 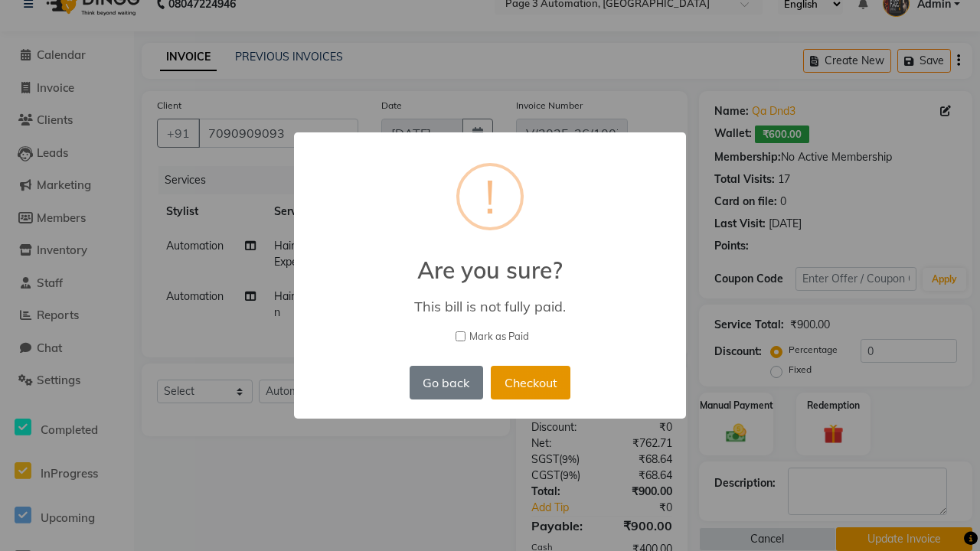 What do you see at coordinates (446, 383) in the screenshot?
I see `button: Go back` at bounding box center [446, 383].